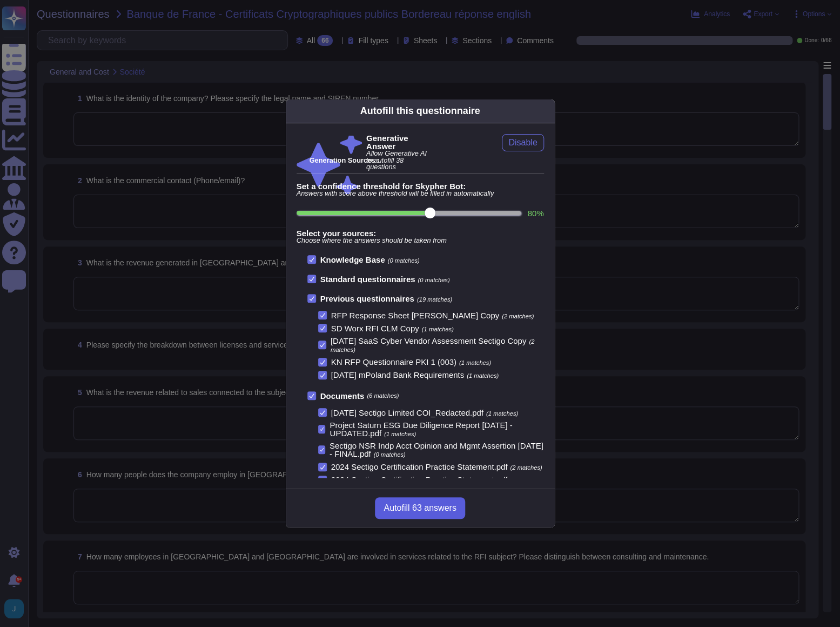 Image resolution: width=840 pixels, height=627 pixels. What do you see at coordinates (394, 362) in the screenshot?
I see `span: KN RFP Questionnaire PKI 1 (003)` at bounding box center [394, 362].